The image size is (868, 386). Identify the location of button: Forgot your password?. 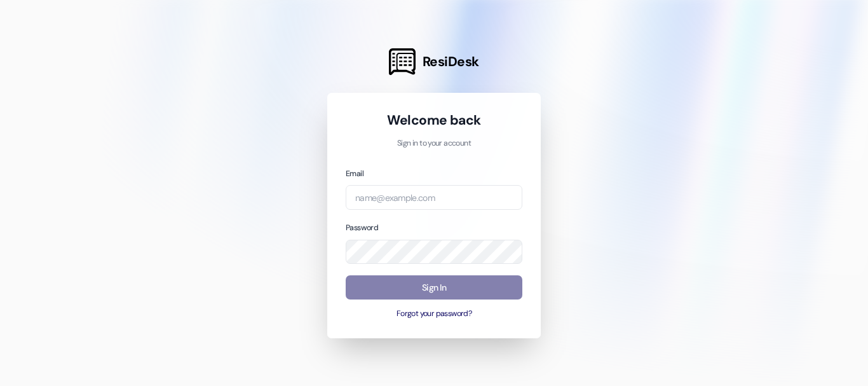
(434, 314).